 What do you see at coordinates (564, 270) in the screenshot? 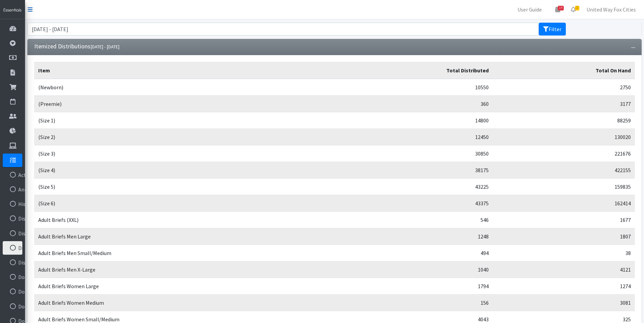
I see `td: 4121` at bounding box center [564, 270].